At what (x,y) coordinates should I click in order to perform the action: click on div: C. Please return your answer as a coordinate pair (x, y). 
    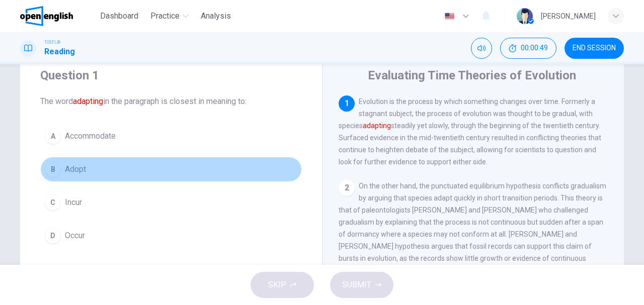
    Looking at the image, I should click on (53, 202).